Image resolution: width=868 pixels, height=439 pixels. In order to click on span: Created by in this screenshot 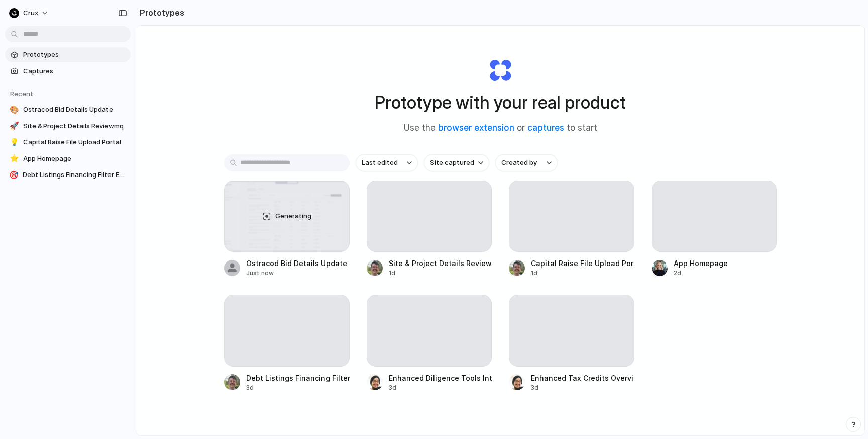, I will do `click(519, 163)`.